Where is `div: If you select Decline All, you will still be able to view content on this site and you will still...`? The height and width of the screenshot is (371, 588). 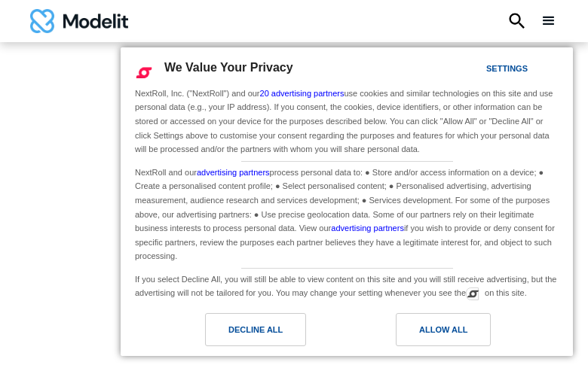
div: If you select Decline All, you will still be able to view content on this site and you will still... is located at coordinates (347, 285).